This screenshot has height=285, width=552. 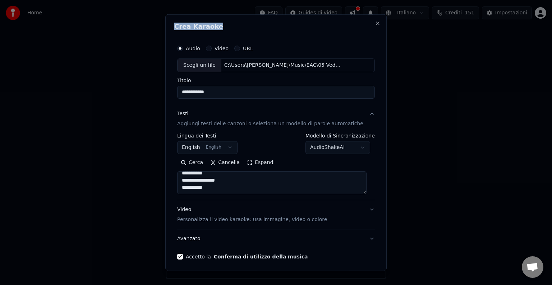 I want to click on div: Scegli un file, so click(x=199, y=65).